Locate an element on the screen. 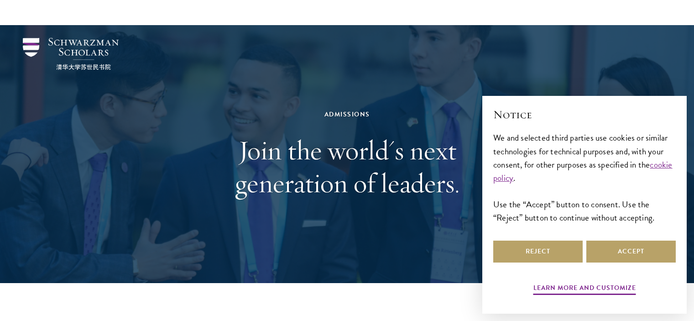 The image size is (694, 321). img: Schwarzman Scholars is located at coordinates (71, 54).